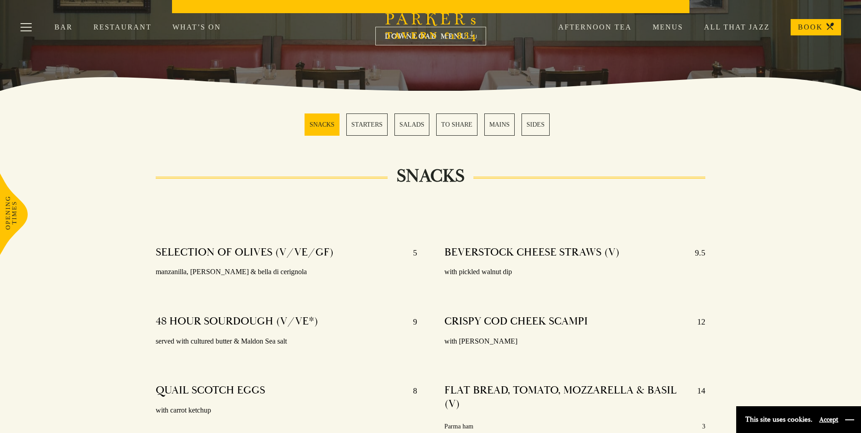 Image resolution: width=861 pixels, height=433 pixels. Describe the element at coordinates (430, 176) in the screenshot. I see `h2: SNACKS` at that location.